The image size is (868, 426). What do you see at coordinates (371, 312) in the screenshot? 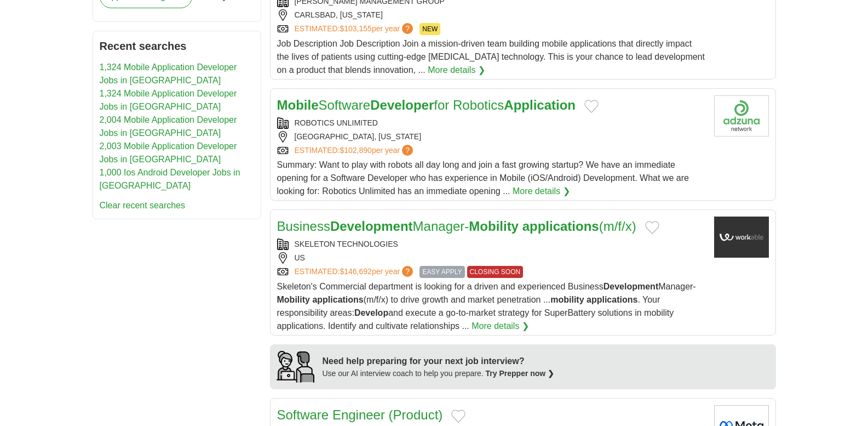
I see `strong: Develop` at bounding box center [371, 312].